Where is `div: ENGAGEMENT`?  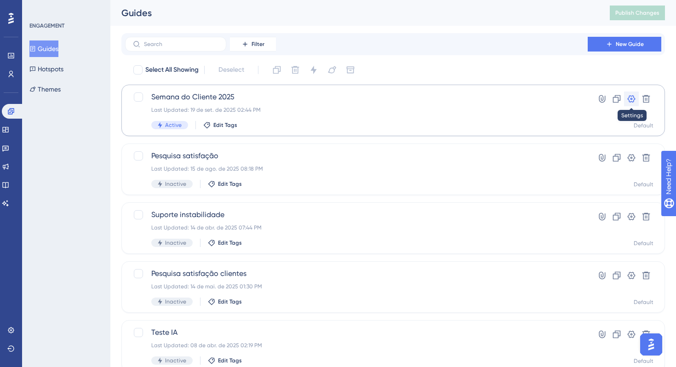 div: ENGAGEMENT is located at coordinates (47, 26).